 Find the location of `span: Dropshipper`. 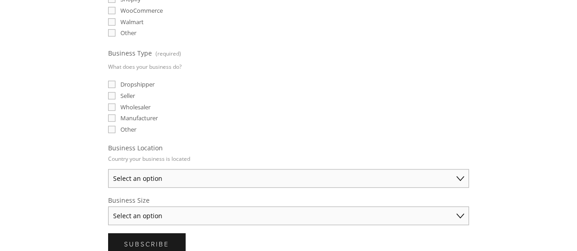

span: Dropshipper is located at coordinates (137, 84).